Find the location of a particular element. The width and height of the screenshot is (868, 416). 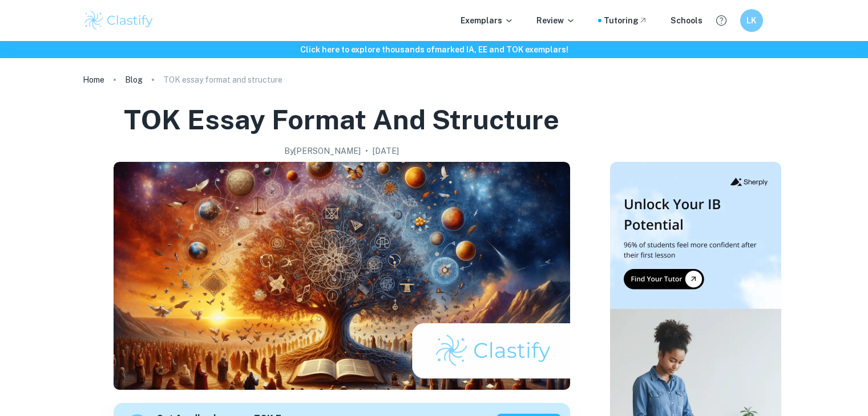

button: LK is located at coordinates (752, 20).